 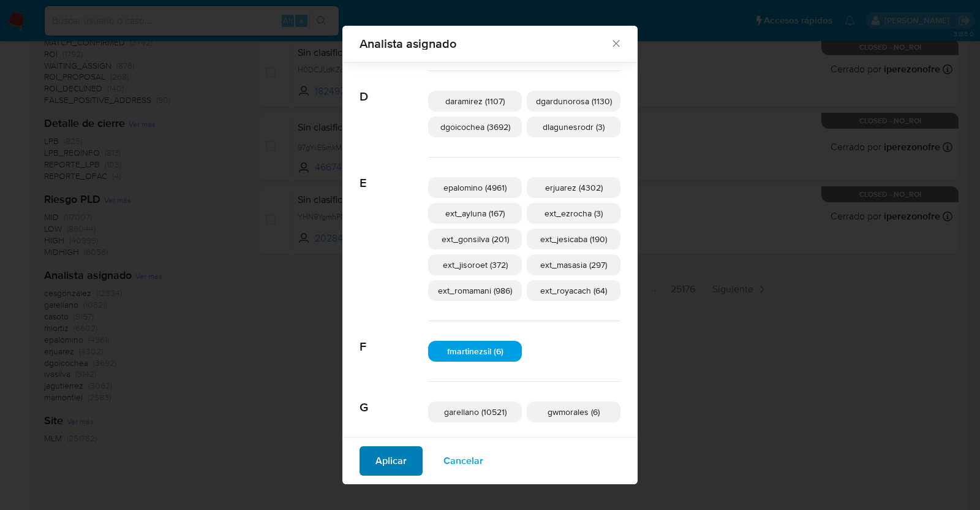 What do you see at coordinates (573, 188) in the screenshot?
I see `div: erjuarez (4302)` at bounding box center [573, 188].